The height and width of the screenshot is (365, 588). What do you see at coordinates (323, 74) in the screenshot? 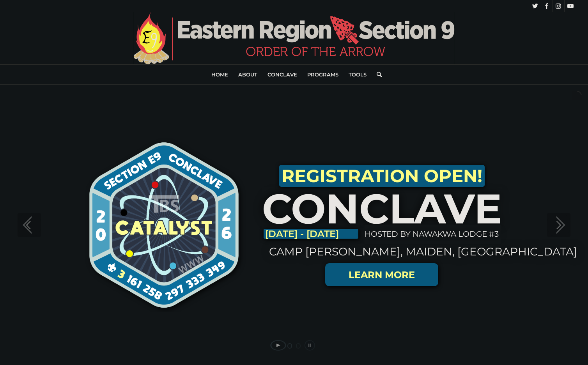
I see `span: Programs` at bounding box center [323, 74].